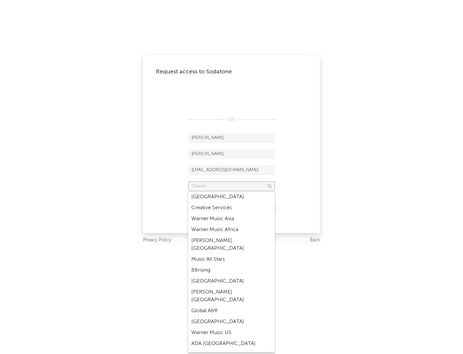 The height and width of the screenshot is (354, 463). What do you see at coordinates (232, 270) in the screenshot?
I see `div: 88rising` at bounding box center [232, 270].